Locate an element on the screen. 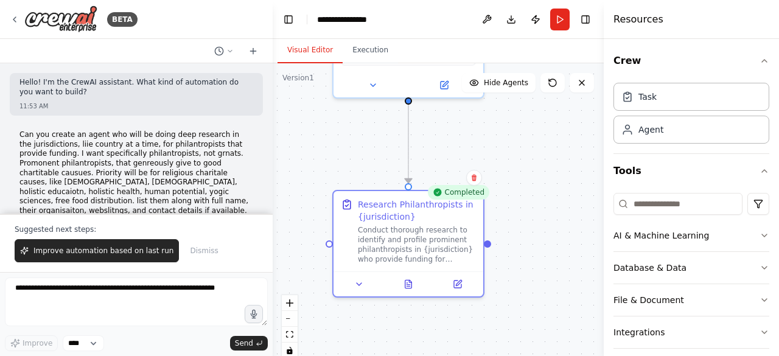 This screenshot has height=356, width=779. div: CompletedResearch Philanthropists in {jurisdiction}Conduct thorough research to identify and prof... is located at coordinates (408, 243).